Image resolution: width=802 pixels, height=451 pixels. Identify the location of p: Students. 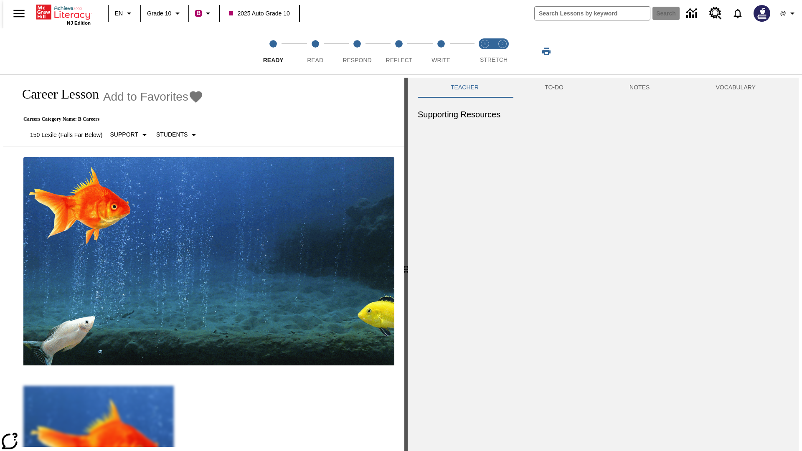
(172, 135).